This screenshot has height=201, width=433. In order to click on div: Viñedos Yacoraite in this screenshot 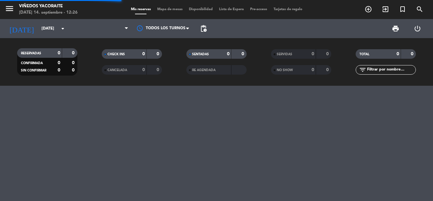, I will do `click(48, 6)`.